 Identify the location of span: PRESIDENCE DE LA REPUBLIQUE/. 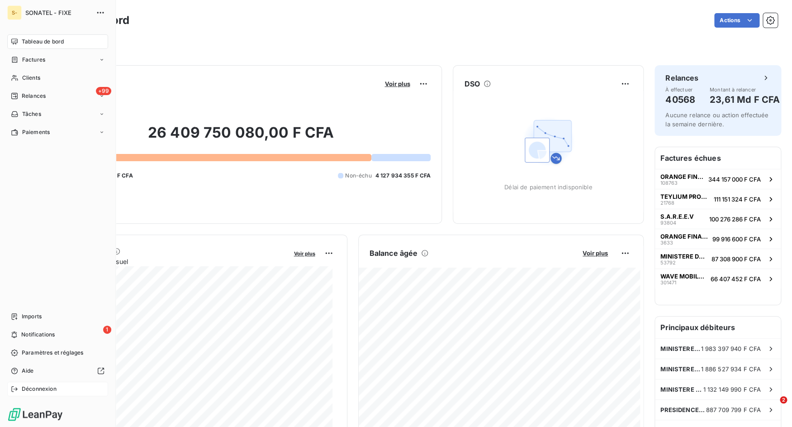
(683, 410).